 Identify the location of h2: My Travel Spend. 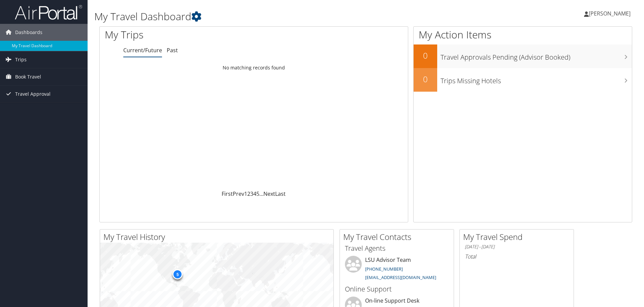
(518, 237).